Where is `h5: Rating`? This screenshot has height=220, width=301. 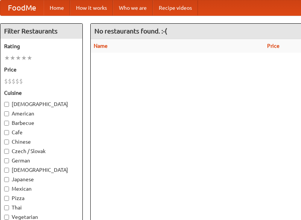
h5: Rating is located at coordinates (41, 46).